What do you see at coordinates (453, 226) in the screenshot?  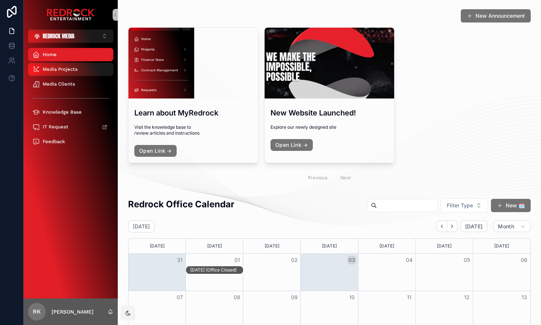 I see `button: Next` at bounding box center [453, 226].